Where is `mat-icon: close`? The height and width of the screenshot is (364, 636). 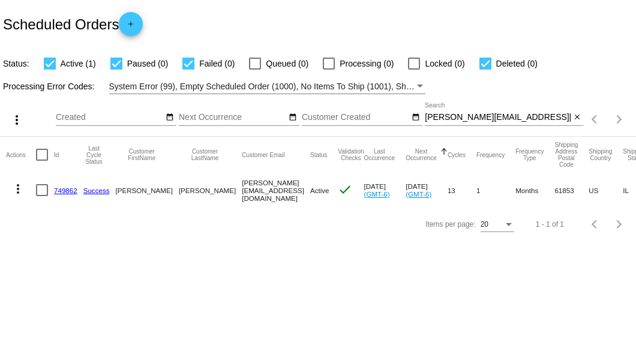
mat-icon: close is located at coordinates (577, 118).